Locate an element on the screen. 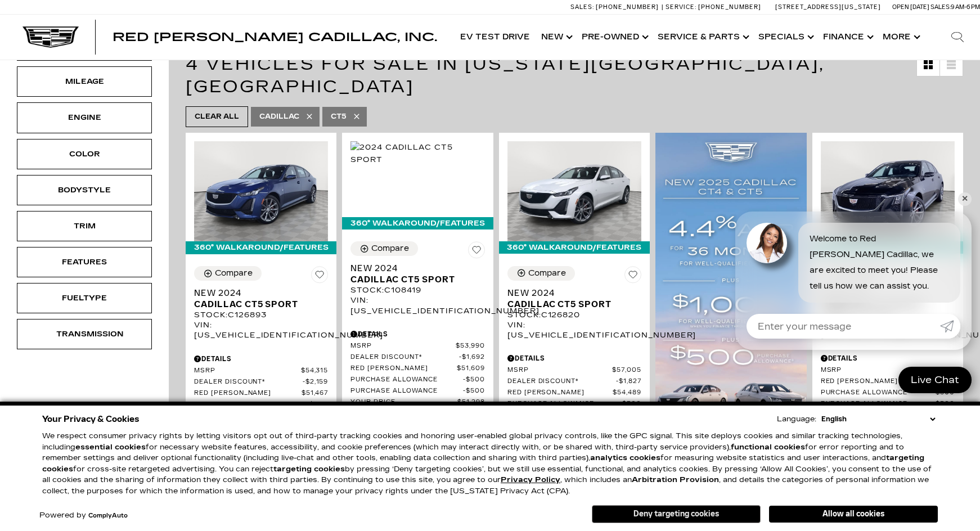  div: Transmission is located at coordinates (84, 334).